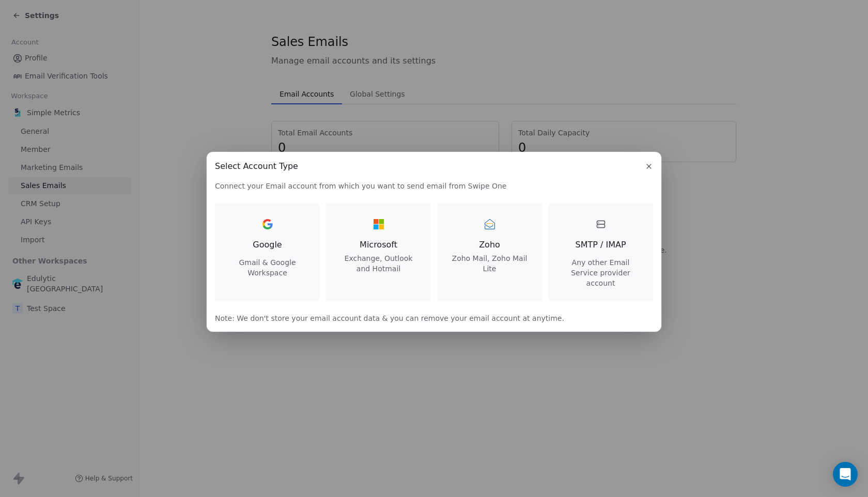 The image size is (868, 497). What do you see at coordinates (434, 318) in the screenshot?
I see `span: Note: We don't store your email account data & you can remove your email account at anytime.` at bounding box center [434, 318].